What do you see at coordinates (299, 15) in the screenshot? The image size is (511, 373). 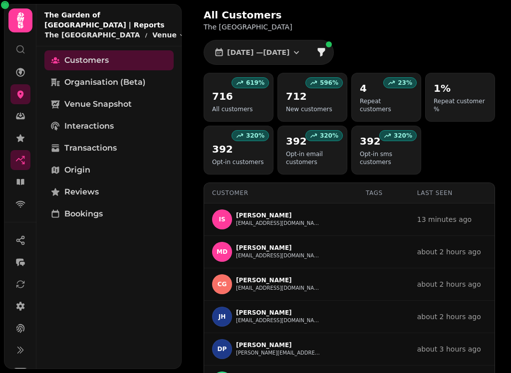 I see `h2: All Customers` at bounding box center [299, 15].